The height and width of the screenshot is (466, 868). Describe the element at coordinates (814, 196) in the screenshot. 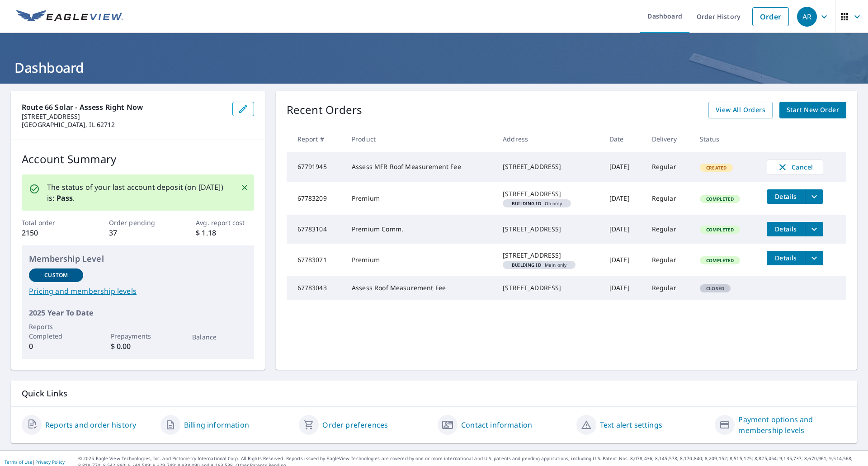

I see `button: filesDropdownBtn-67783209` at that location.